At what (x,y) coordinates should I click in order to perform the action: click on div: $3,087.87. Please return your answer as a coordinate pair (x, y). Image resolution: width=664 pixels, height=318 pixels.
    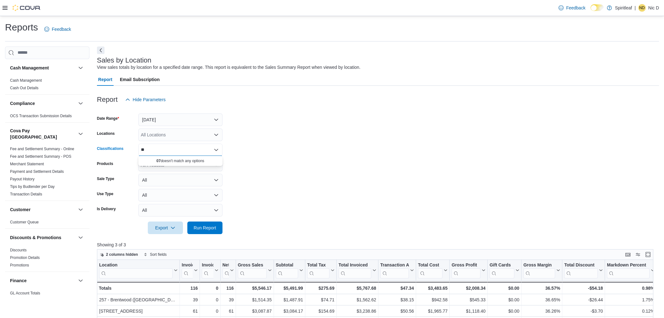
    Looking at the image, I should click on (255, 311).